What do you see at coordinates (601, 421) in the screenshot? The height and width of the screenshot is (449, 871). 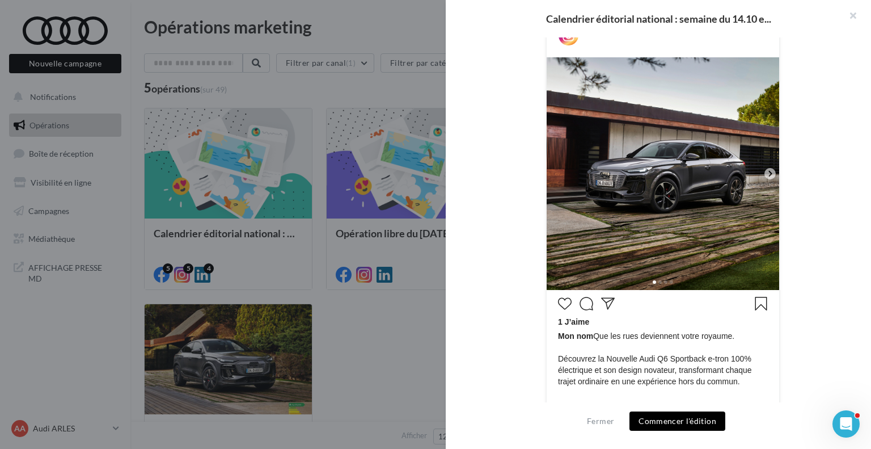 I see `button: Fermer` at bounding box center [601, 421].